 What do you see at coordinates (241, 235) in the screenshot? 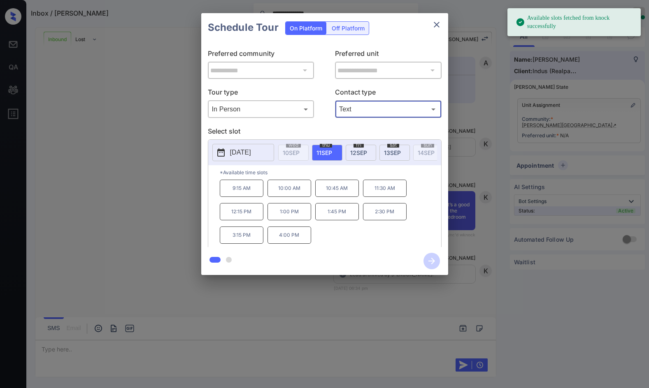
I see `p: 3:15 PM` at bounding box center [241, 235].